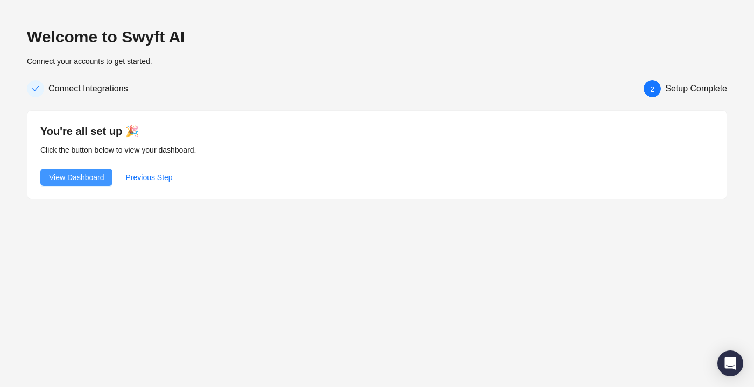 The width and height of the screenshot is (754, 387). Describe the element at coordinates (696, 89) in the screenshot. I see `div: Setup Complete` at that location.